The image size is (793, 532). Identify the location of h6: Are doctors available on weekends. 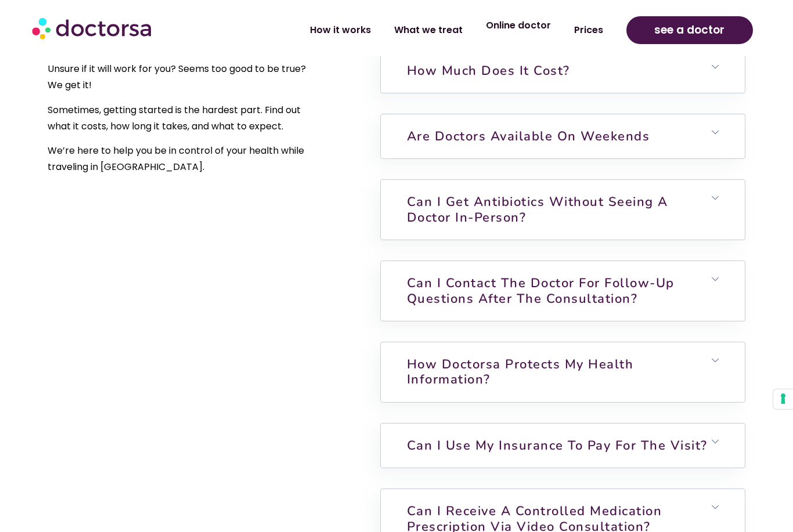
(562, 137).